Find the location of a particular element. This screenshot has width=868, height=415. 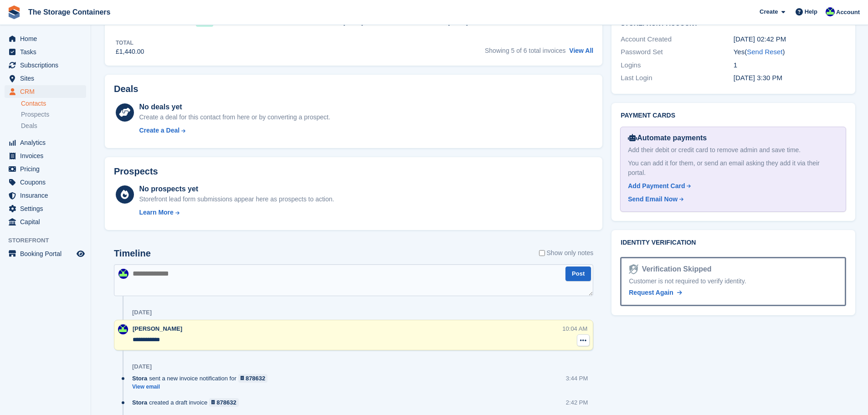

input: Show only notes is located at coordinates (541, 253).